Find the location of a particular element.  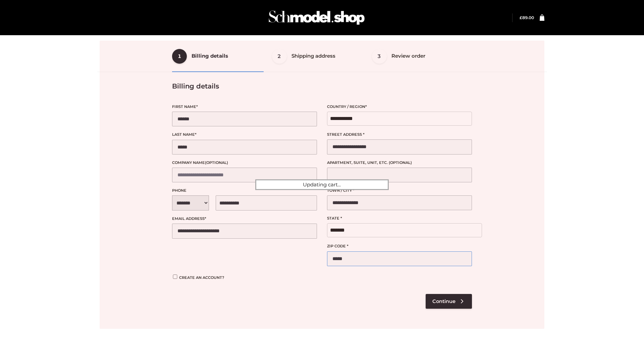

div: Updating cart... is located at coordinates (322, 185).